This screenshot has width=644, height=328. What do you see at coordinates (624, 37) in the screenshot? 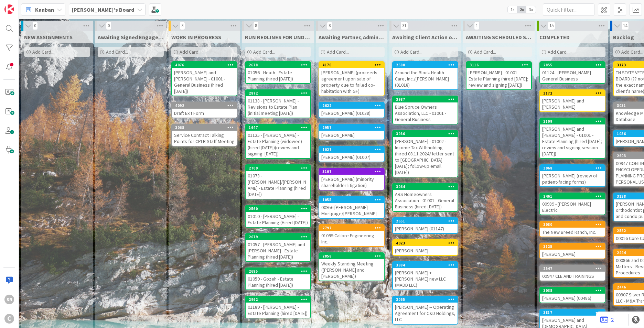
I see `span: Backlog` at bounding box center [624, 37].